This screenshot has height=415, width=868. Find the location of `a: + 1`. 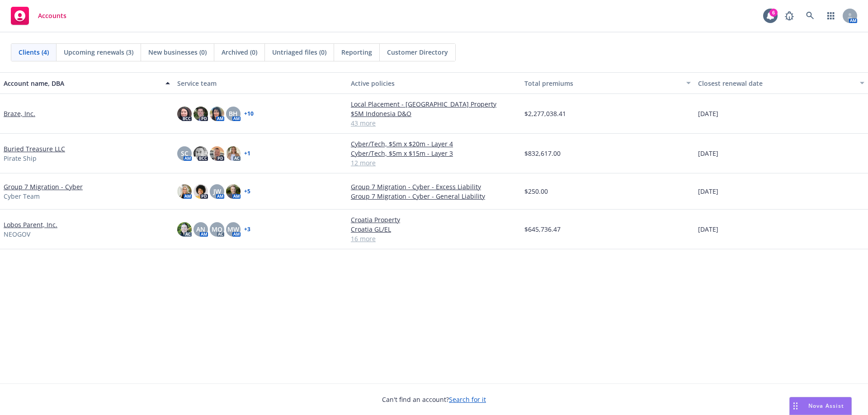

a: + 1 is located at coordinates (247, 153).